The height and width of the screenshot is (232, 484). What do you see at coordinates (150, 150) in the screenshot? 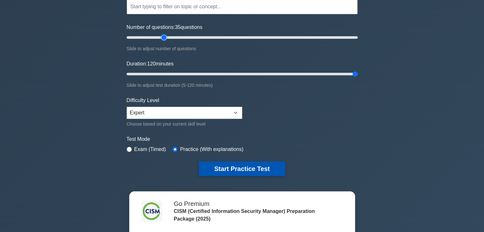
I see `label: Exam (Timed)` at bounding box center [150, 150].